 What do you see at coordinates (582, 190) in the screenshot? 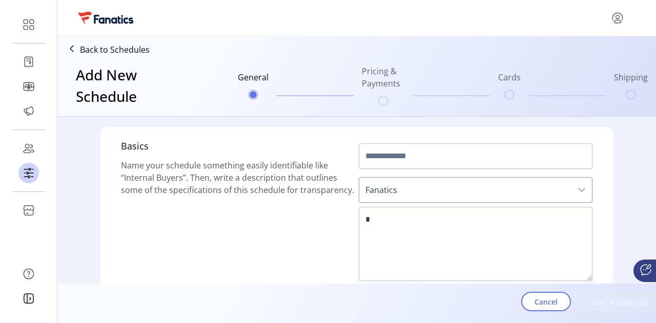
I see `div: dropdown trigger` at bounding box center [582, 190].